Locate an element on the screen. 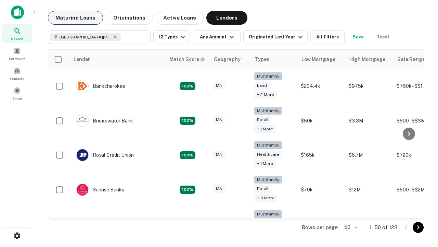 The height and width of the screenshot is (247, 438). div: Contacts is located at coordinates (17, 73).